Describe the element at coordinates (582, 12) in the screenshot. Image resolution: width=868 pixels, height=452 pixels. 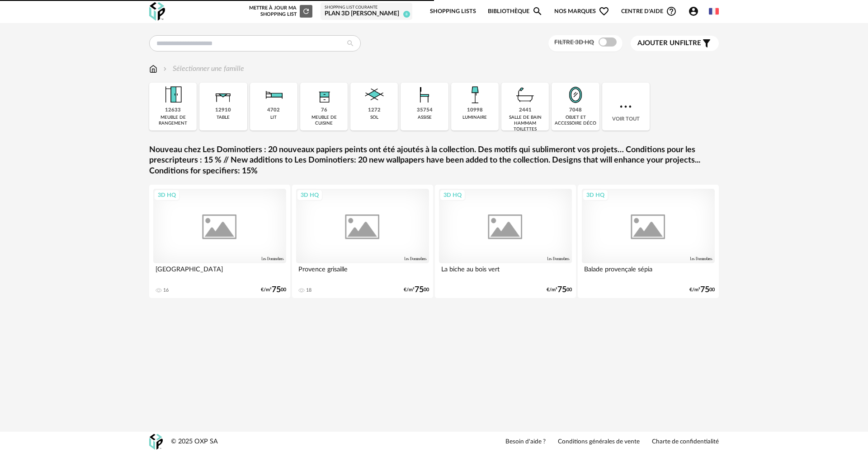
I see `span: Nos marques` at that location.